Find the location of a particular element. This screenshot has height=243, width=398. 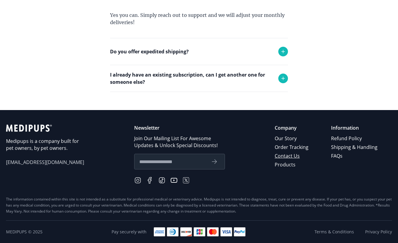

a: Products is located at coordinates (292, 165).